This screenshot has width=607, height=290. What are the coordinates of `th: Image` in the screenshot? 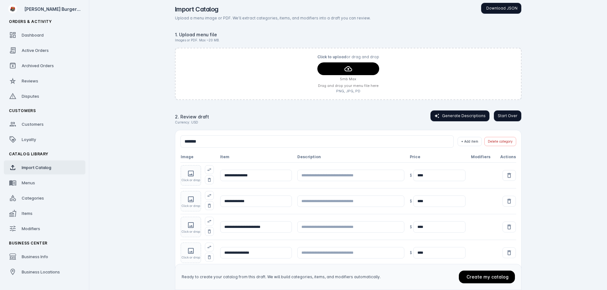 It's located at (200, 157).